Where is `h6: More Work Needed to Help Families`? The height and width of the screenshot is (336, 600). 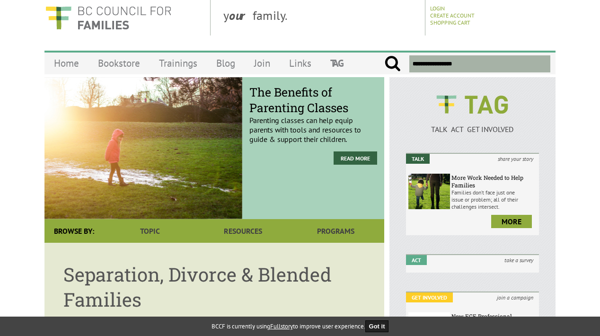
h6: More Work Needed to Help Families is located at coordinates (494, 181).